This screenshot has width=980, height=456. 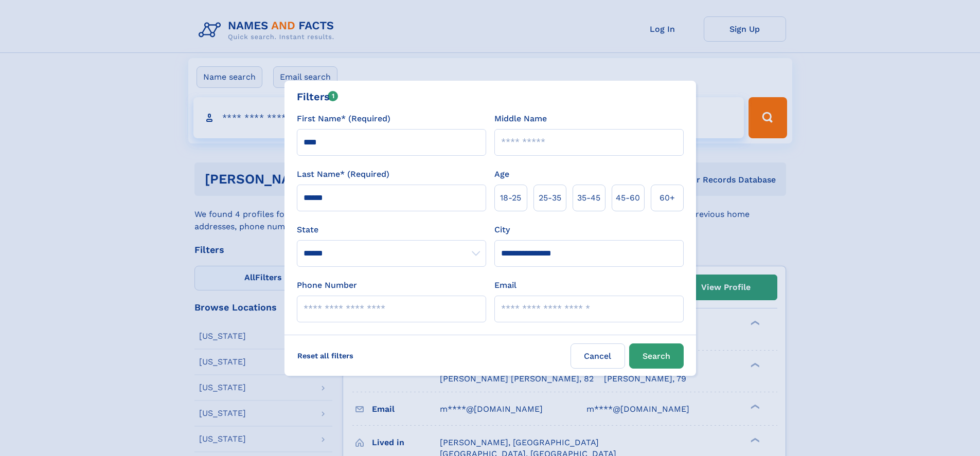 What do you see at coordinates (520, 119) in the screenshot?
I see `label: Middle Name` at bounding box center [520, 119].